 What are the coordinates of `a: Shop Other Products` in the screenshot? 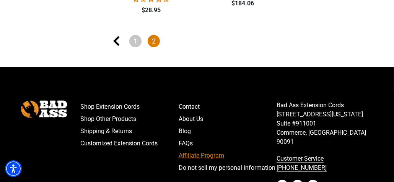 It's located at (129, 119).